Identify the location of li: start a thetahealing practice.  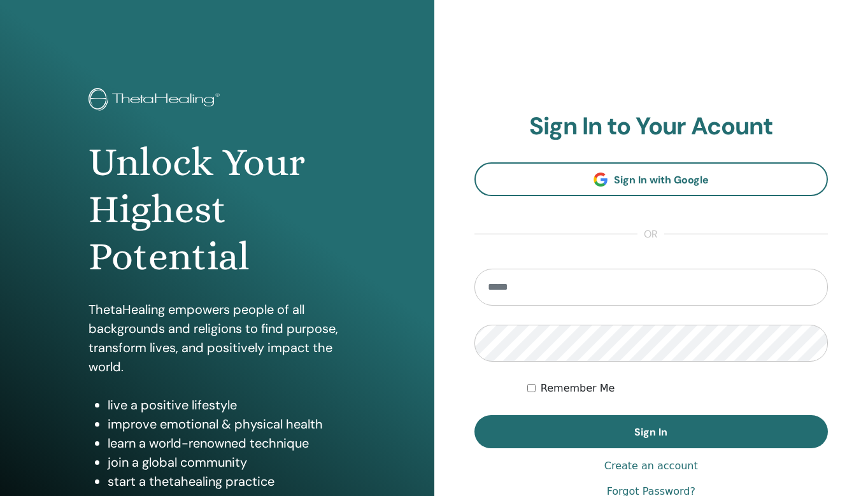
(226, 482).